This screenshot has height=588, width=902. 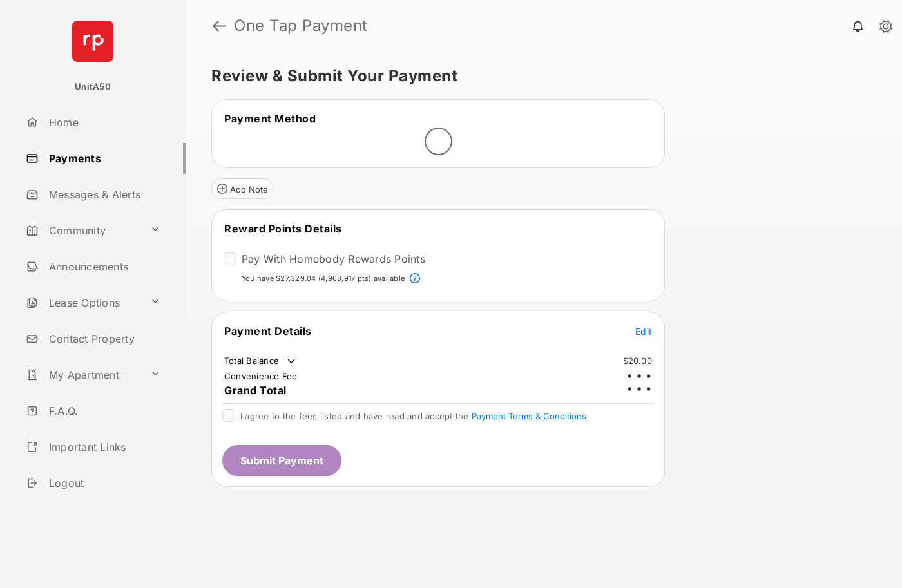 I want to click on a: Logout, so click(x=103, y=484).